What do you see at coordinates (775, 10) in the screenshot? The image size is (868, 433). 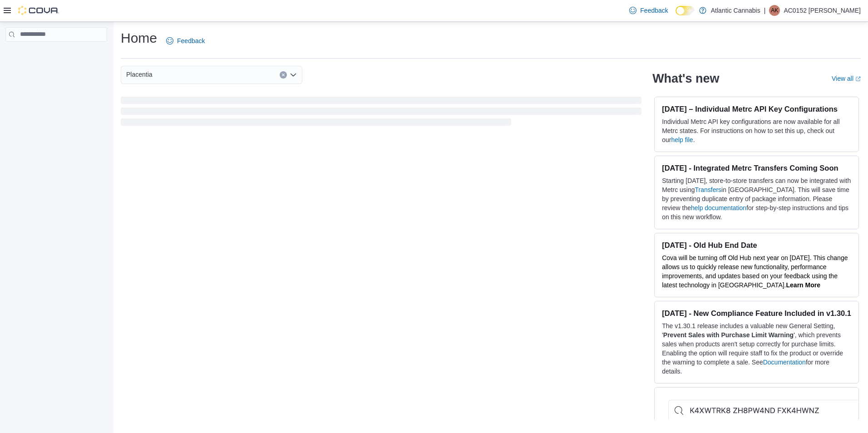 I see `div: AC0152 King Alexis` at bounding box center [775, 10].